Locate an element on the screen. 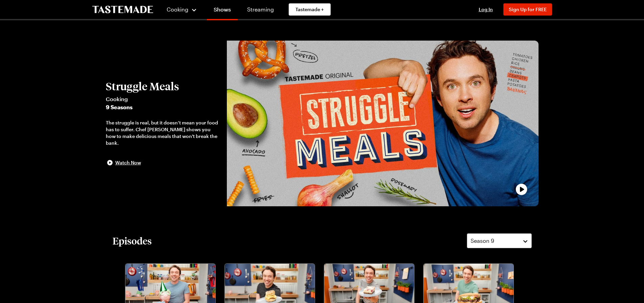 Image resolution: width=644 pixels, height=303 pixels. span: Sign Up for FREE is located at coordinates (528, 9).